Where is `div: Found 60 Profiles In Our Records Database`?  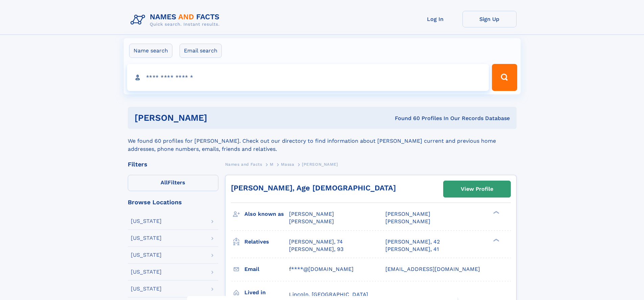 div: Found 60 Profiles In Our Records Database is located at coordinates (405, 118).